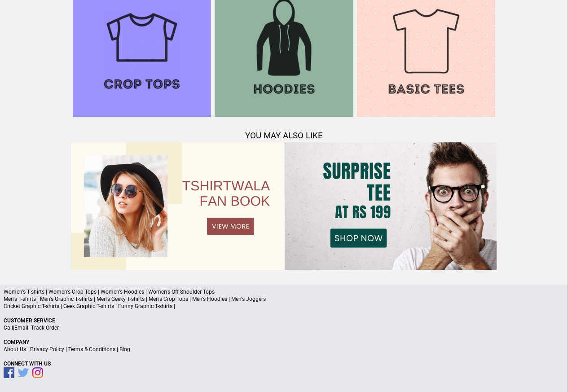 The image size is (568, 392). What do you see at coordinates (284, 299) in the screenshot?
I see `p: Men's T-shirts | Men's Graphic T-shirts | Men's Geeky T-shirts | Men's Crop Tops | Men's Hoodies ...` at bounding box center [284, 299].